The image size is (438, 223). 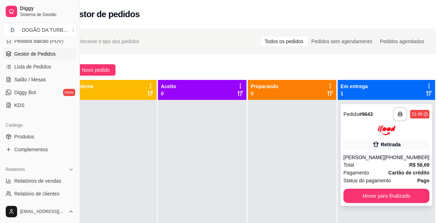 What do you see at coordinates (96, 70) in the screenshot?
I see `span: Novo pedido` at bounding box center [96, 70].